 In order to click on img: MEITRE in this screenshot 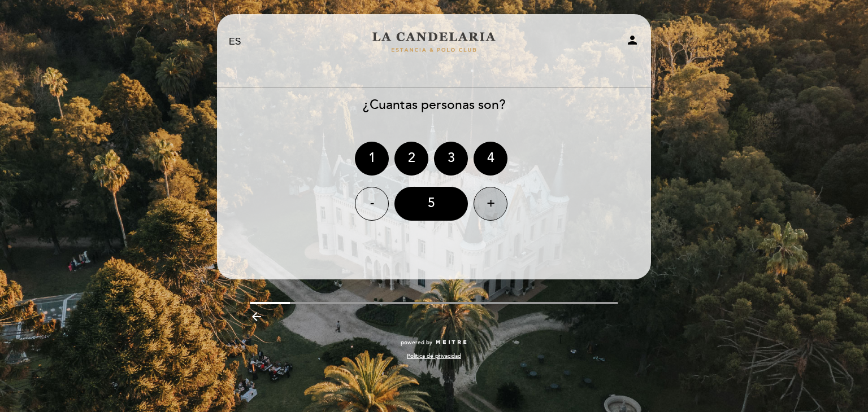, I will do `click(451, 343)`.